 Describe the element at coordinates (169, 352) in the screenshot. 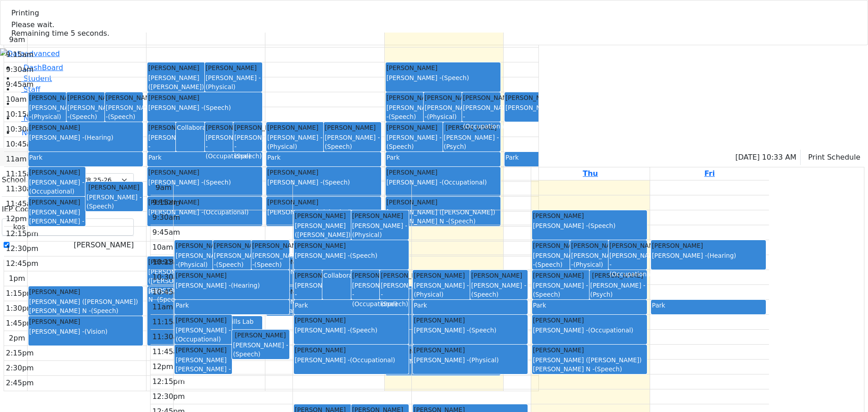

I see `div: 11:45am` at that location.